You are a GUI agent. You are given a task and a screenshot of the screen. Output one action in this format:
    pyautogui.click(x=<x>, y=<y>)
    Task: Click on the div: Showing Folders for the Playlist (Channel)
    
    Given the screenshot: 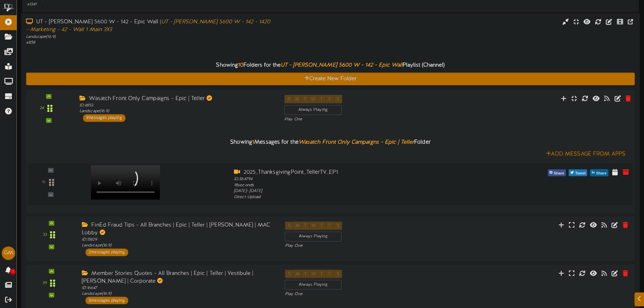 What is the action you would take?
    pyautogui.click(x=330, y=65)
    